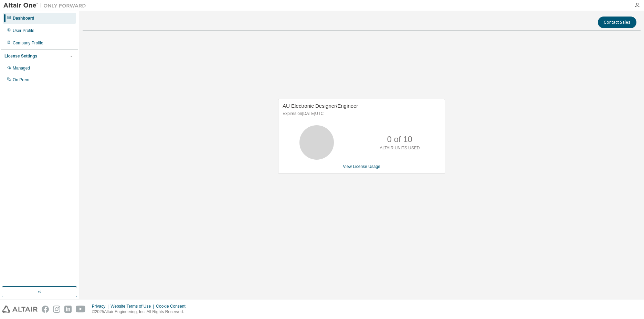 Image resolution: width=644 pixels, height=319 pixels. What do you see at coordinates (57, 309) in the screenshot?
I see `img: instagram.svg` at bounding box center [57, 309].